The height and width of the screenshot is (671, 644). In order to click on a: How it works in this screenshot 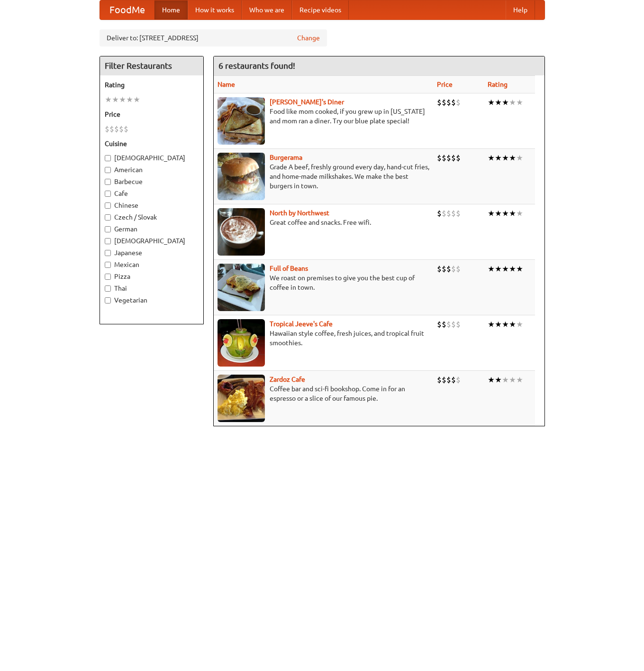, I will do `click(214, 10)`.